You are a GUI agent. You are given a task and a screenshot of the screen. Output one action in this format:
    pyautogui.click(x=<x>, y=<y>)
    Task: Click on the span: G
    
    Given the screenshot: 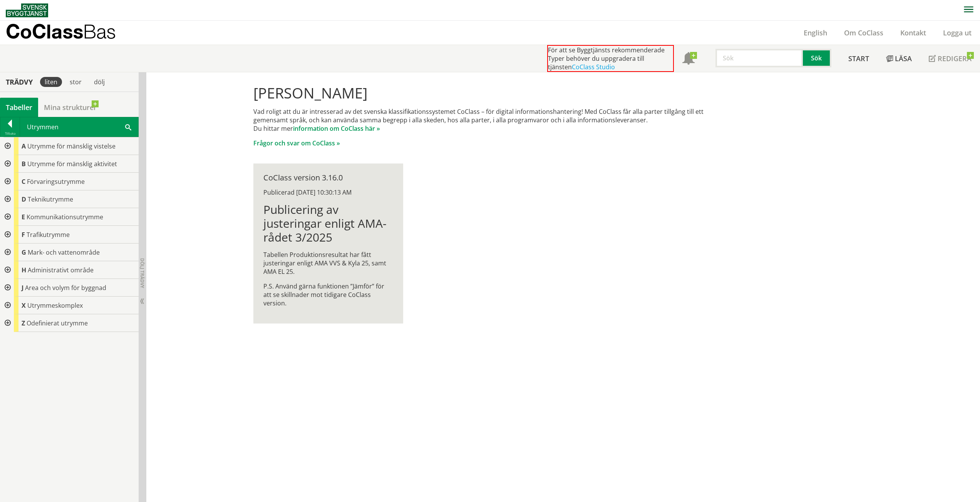 What is the action you would take?
    pyautogui.click(x=24, y=252)
    